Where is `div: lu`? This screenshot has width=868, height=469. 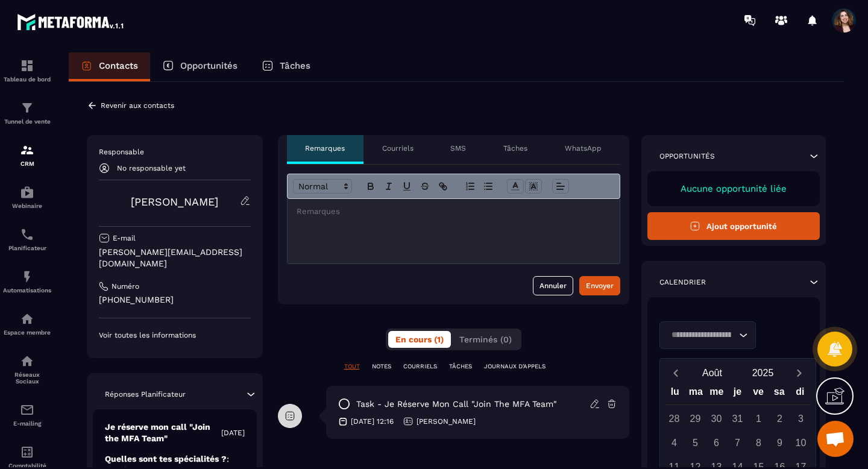
div: lu is located at coordinates (674, 394).